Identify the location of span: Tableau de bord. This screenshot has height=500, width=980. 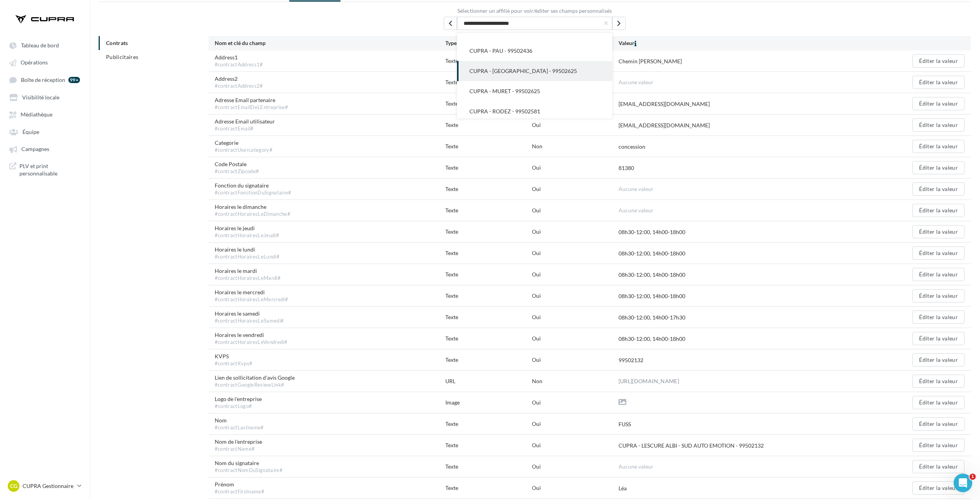
(40, 45).